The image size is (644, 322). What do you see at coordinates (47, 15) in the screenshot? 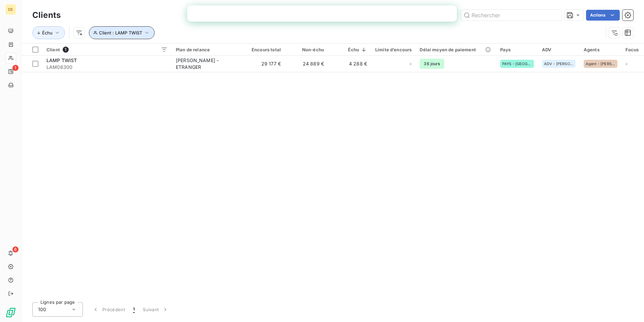
I see `h3: Clients` at bounding box center [47, 15].